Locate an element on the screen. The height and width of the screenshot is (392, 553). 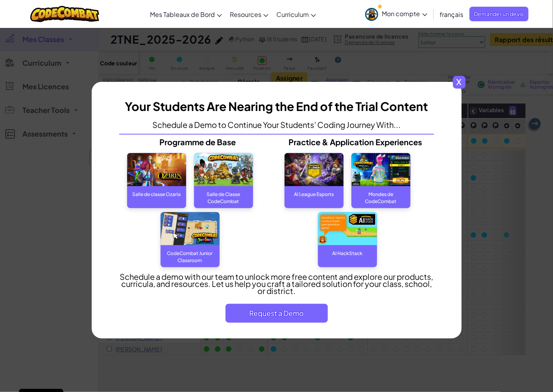
a: français is located at coordinates (452, 14).